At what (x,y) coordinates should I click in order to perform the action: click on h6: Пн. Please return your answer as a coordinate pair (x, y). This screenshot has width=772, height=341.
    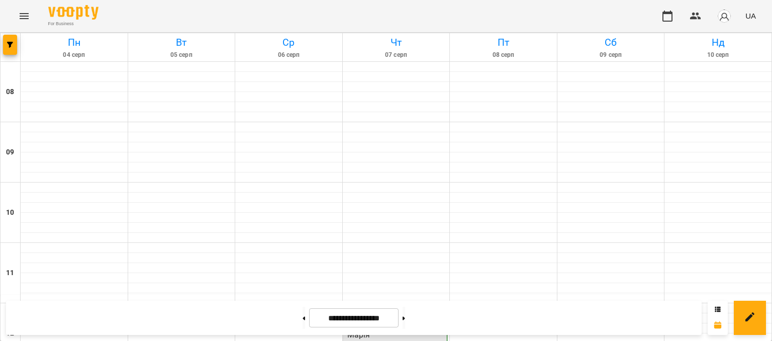
    Looking at the image, I should click on (74, 42).